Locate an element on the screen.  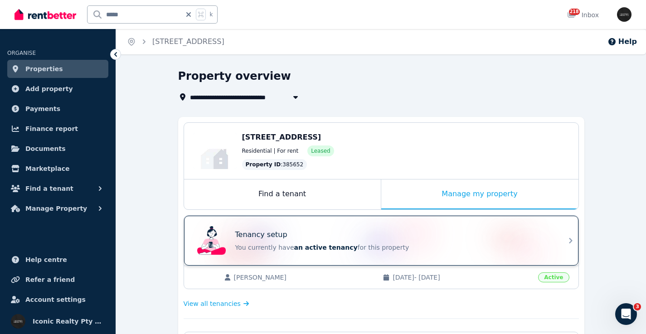
span: 218 is located at coordinates (575, 12).